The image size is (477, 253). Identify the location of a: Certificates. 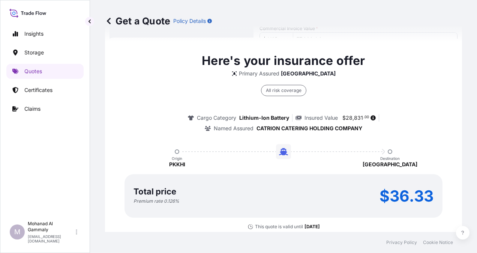
(45, 90).